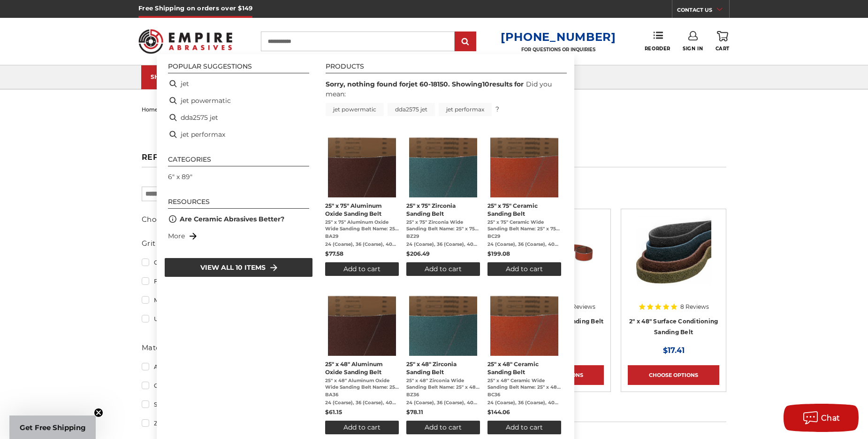 The image size is (868, 439). What do you see at coordinates (196, 386) in the screenshot?
I see `a: Ceramic` at bounding box center [196, 386].